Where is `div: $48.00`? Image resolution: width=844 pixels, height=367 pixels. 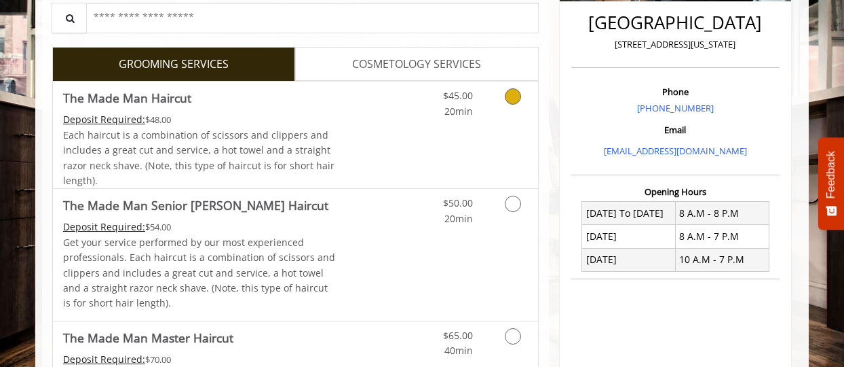 div: $48.00 is located at coordinates (200, 119).